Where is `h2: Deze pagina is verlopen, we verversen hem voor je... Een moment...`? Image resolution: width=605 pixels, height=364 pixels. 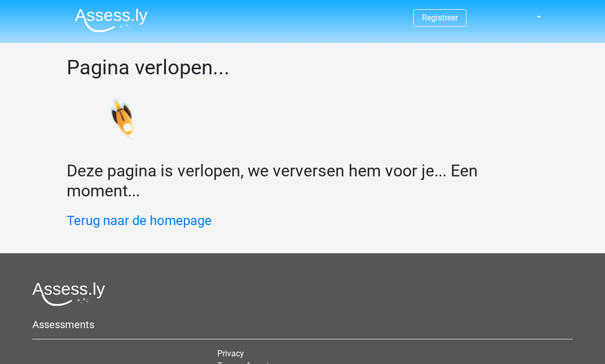
h2: Deze pagina is verlopen, we verversen hem voor je... Een moment... is located at coordinates (302, 181).